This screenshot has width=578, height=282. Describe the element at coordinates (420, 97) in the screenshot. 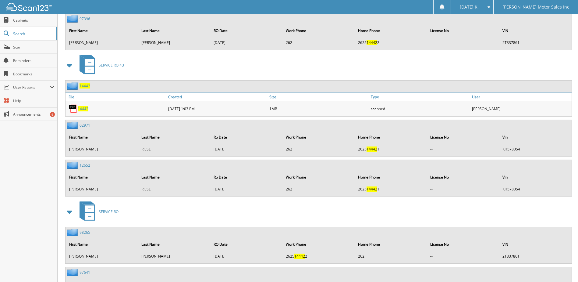

I see `a: Type` at that location.